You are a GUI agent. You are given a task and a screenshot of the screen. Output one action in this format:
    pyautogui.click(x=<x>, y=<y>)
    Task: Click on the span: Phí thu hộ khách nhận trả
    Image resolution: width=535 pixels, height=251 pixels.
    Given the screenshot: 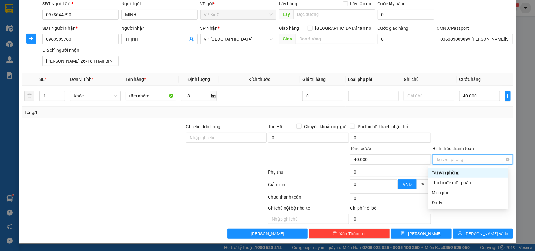 What is the action you would take?
    pyautogui.click(x=383, y=127)
    